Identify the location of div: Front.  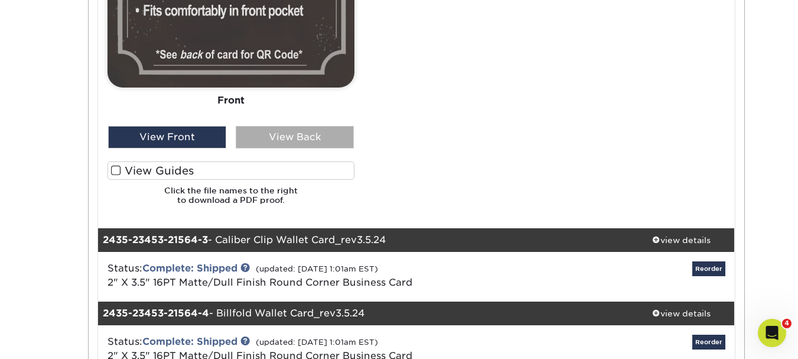
(231, 101).